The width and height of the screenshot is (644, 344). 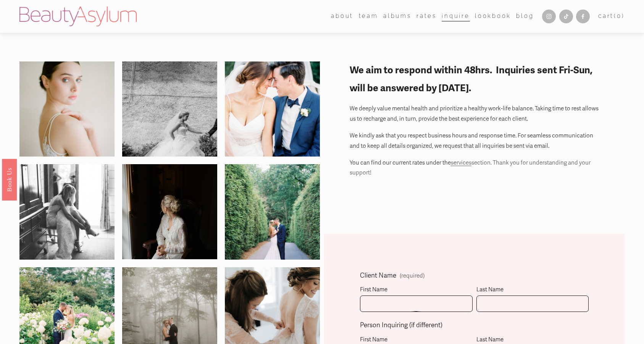 I want to click on a: 0 items in cart, so click(x=611, y=16).